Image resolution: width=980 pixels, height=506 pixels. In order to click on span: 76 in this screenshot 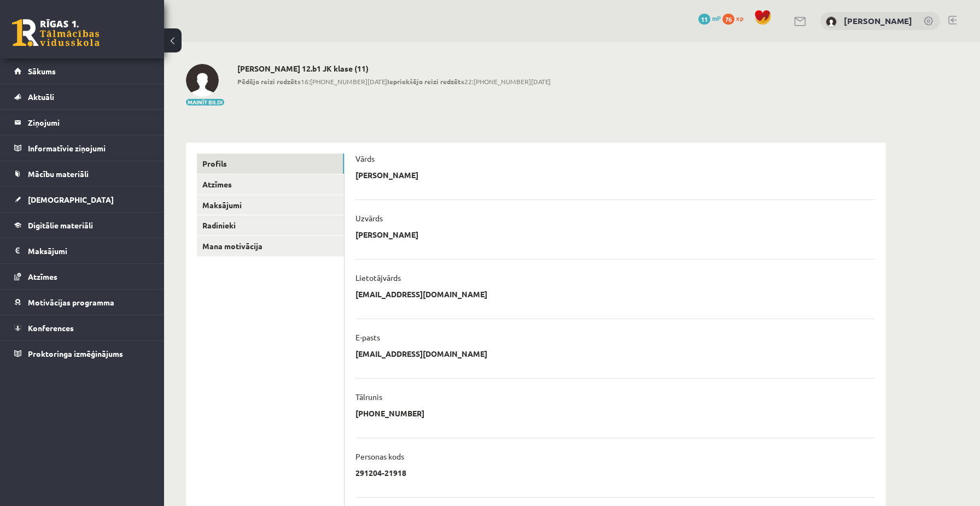, I will do `click(729, 19)`.